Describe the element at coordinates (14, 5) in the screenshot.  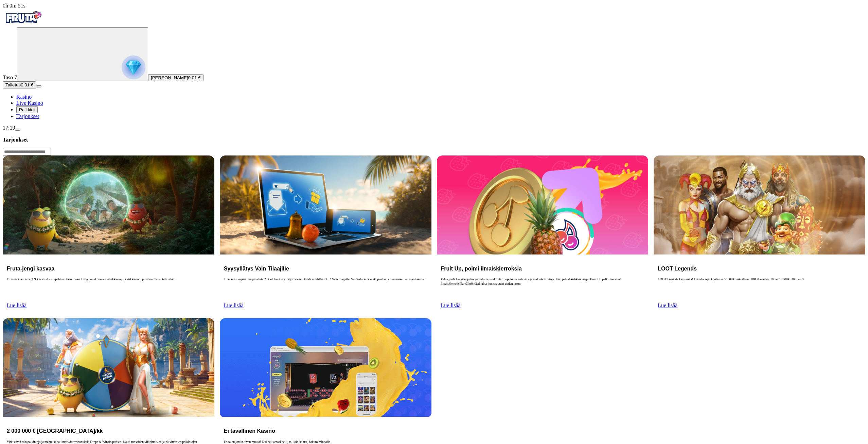
I see `span: user session time` at that location.